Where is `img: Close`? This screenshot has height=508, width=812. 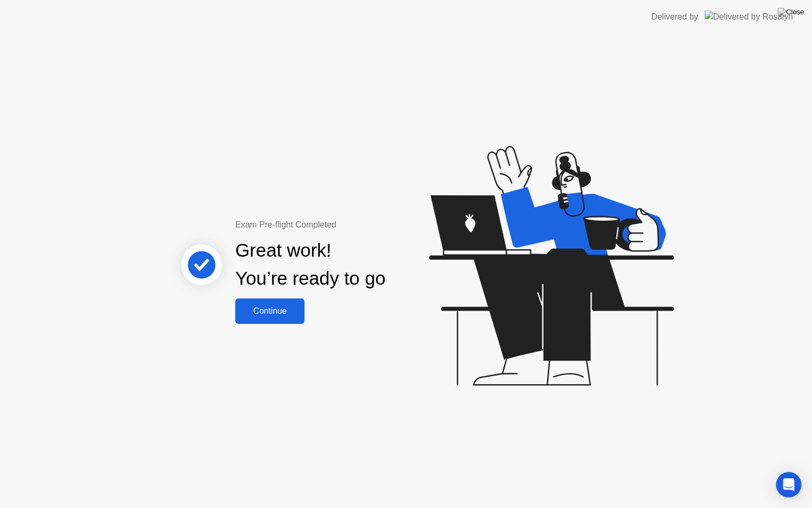 img: Close is located at coordinates (791, 12).